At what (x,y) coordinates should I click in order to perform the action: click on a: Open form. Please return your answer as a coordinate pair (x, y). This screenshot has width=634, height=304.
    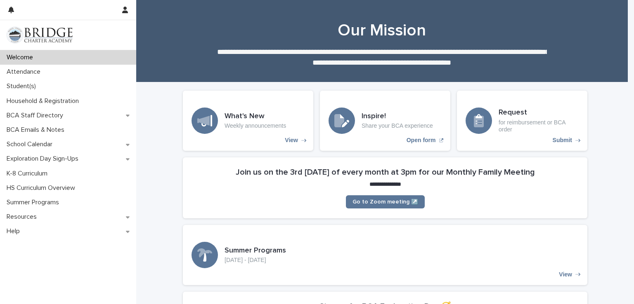
    Looking at the image, I should click on (385, 121).